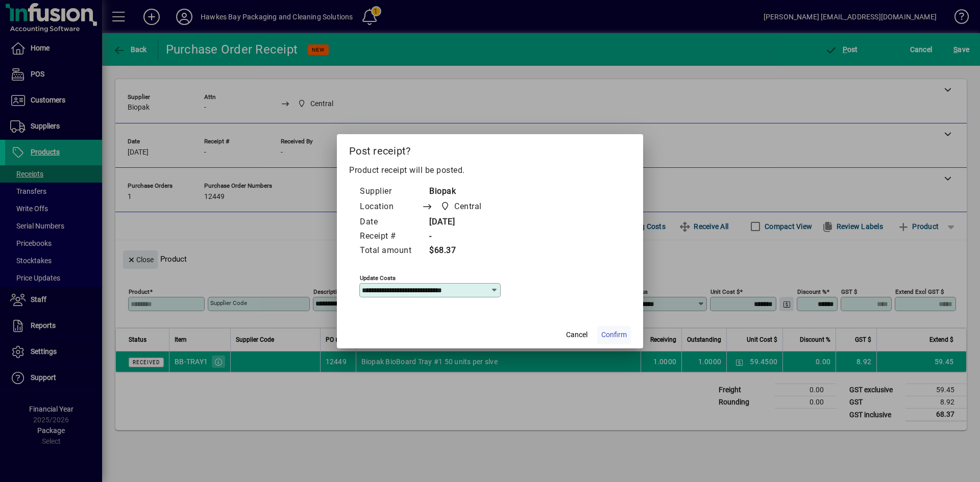 The image size is (980, 482). I want to click on button: Confirm, so click(614, 336).